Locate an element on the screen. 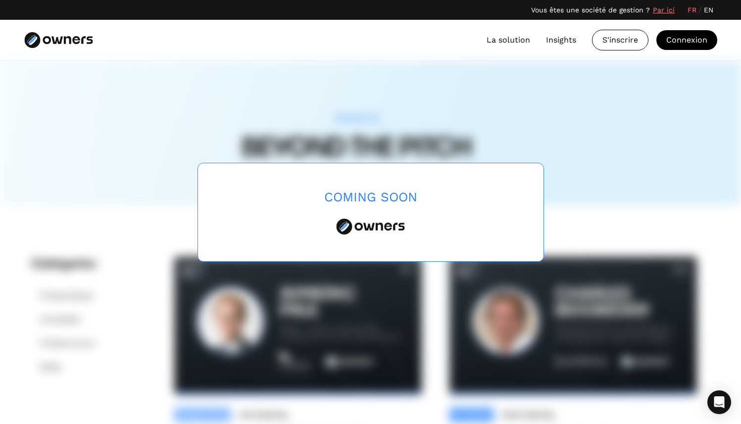 Image resolution: width=741 pixels, height=424 pixels. div: S'inscrire is located at coordinates (620, 40).